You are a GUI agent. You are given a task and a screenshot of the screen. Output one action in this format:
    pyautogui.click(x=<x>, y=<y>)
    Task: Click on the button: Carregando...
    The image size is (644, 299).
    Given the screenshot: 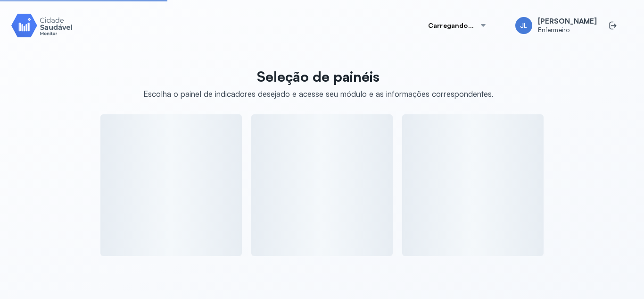 What is the action you would take?
    pyautogui.click(x=457, y=25)
    